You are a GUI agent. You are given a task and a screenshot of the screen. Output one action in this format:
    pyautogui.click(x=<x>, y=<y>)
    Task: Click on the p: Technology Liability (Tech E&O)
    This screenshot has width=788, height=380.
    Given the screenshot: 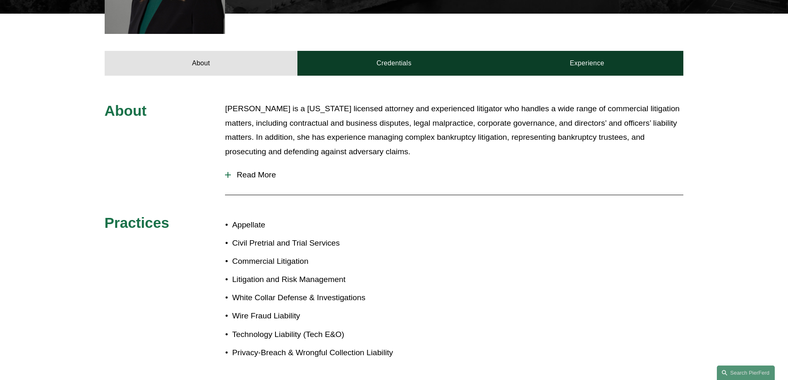 What is the action you would take?
    pyautogui.click(x=313, y=334)
    